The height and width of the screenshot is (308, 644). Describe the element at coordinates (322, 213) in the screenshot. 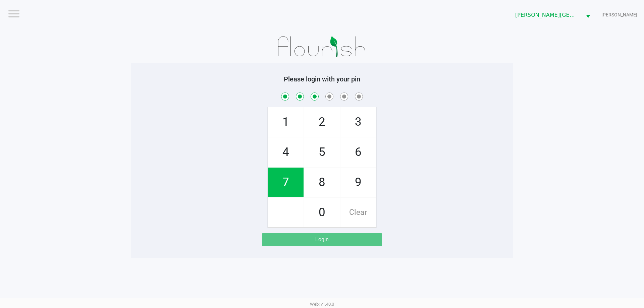

I see `span: 0` at that location.